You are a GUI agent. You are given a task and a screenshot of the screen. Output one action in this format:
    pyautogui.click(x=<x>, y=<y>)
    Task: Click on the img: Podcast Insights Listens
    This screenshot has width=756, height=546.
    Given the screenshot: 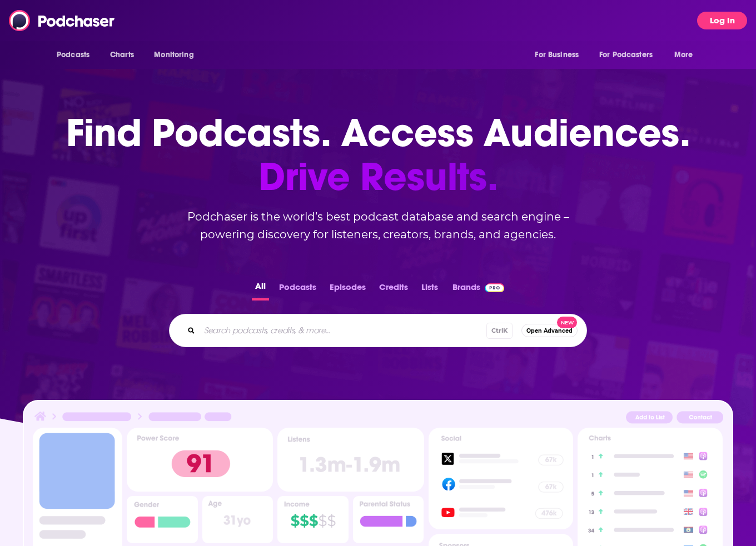 What is the action you would take?
    pyautogui.click(x=350, y=459)
    